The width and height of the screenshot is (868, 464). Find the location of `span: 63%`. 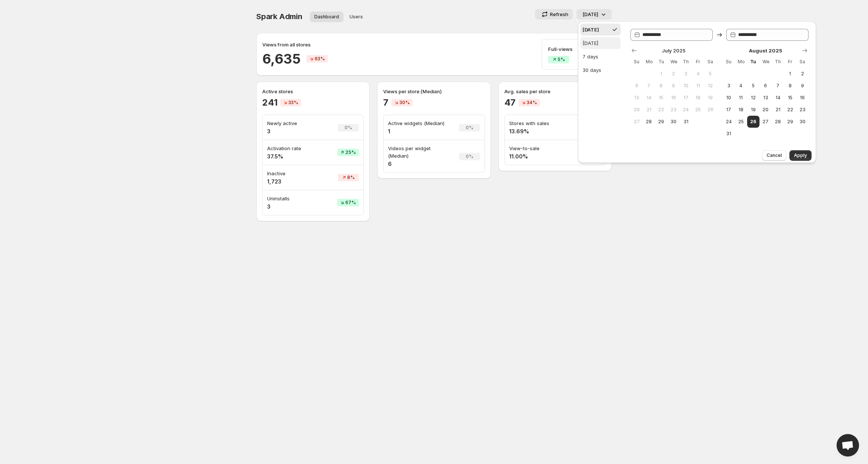

span: 63% is located at coordinates (320, 59).